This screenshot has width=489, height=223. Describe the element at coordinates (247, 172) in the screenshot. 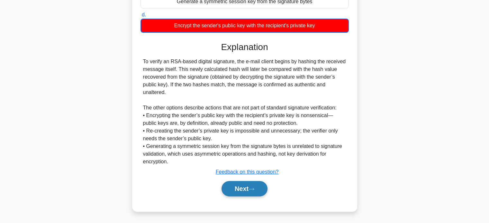

I see `u: Feedback on this question?` at that location.